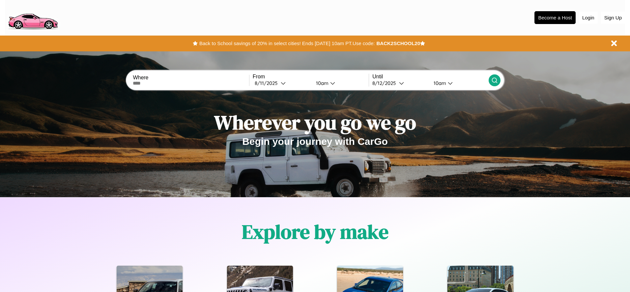  Describe the element at coordinates (555, 17) in the screenshot. I see `button: Become a Host` at that location.